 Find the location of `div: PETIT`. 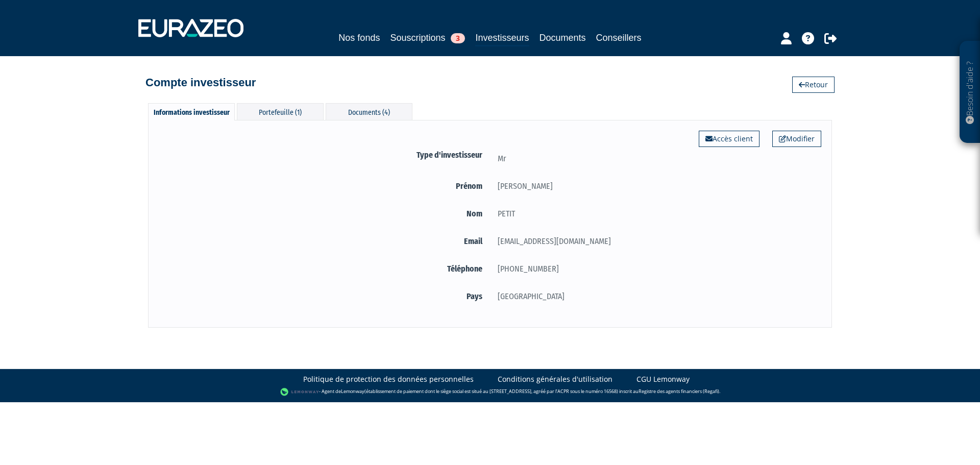

div: PETIT is located at coordinates (655, 213).